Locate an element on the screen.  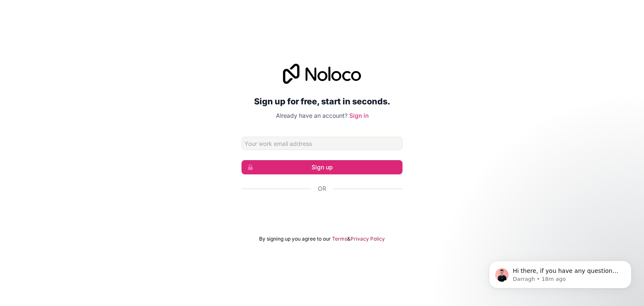
a: Privacy Policy is located at coordinates (368, 239).